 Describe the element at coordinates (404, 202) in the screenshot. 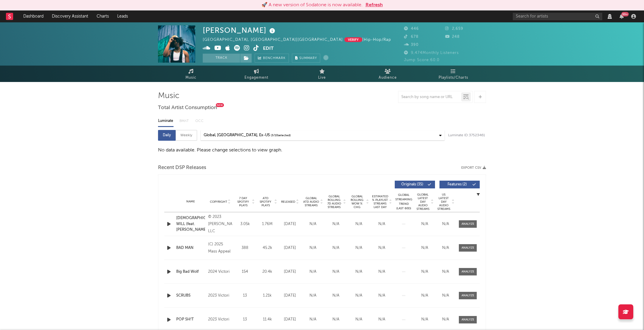

I see `div: Global Streaming Trend (Last 60D)` at that location.